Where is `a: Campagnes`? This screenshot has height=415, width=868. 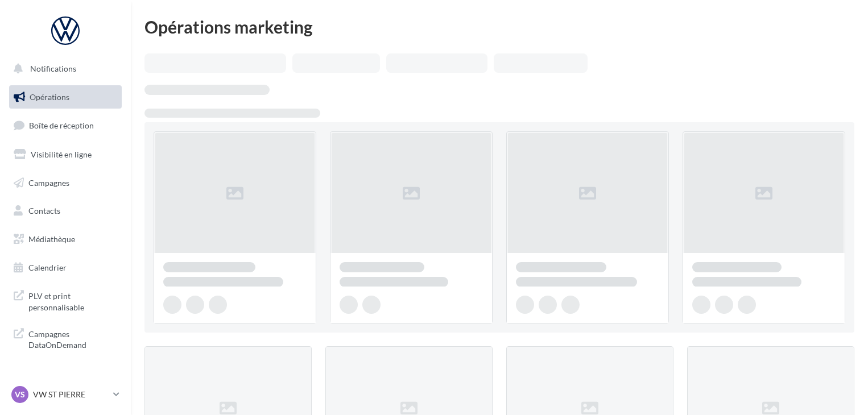
a: Campagnes is located at coordinates (65, 183).